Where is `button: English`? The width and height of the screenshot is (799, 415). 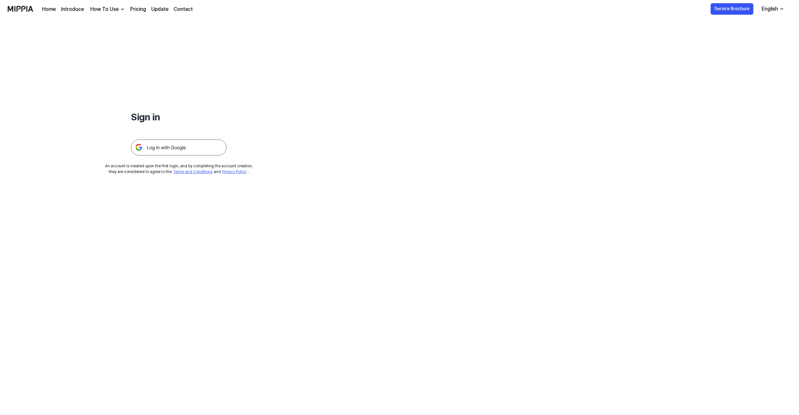
button: English is located at coordinates (772, 9).